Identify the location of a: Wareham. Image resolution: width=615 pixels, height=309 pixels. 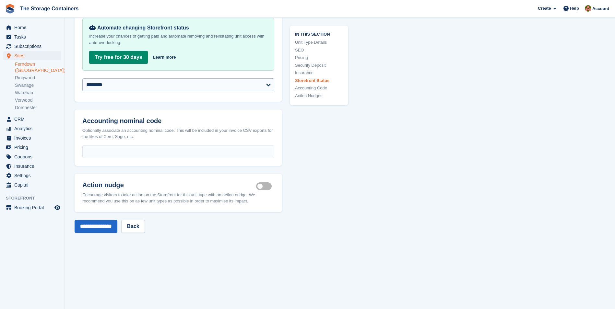
(38, 93).